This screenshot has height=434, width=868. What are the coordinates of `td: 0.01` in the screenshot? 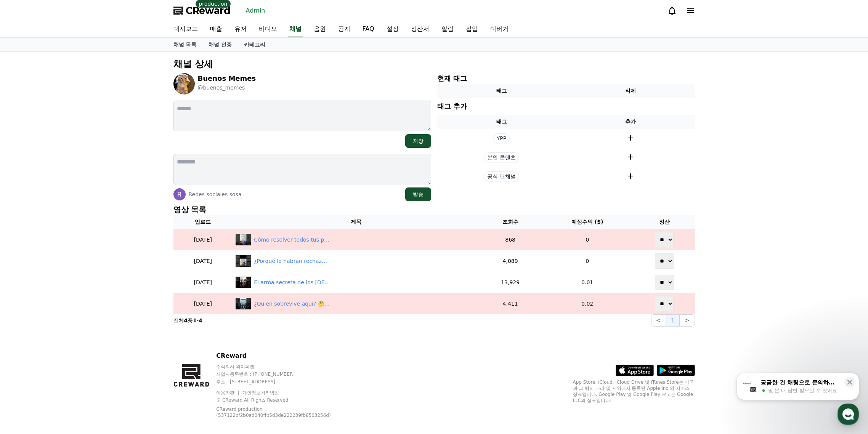 It's located at (588, 283).